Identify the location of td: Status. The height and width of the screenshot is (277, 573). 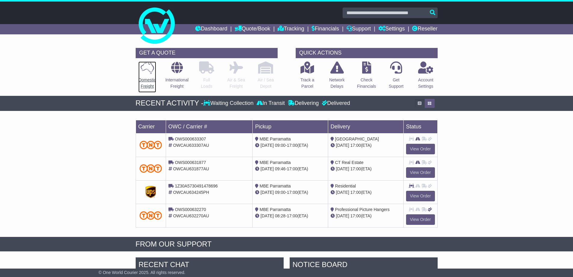
(420, 126).